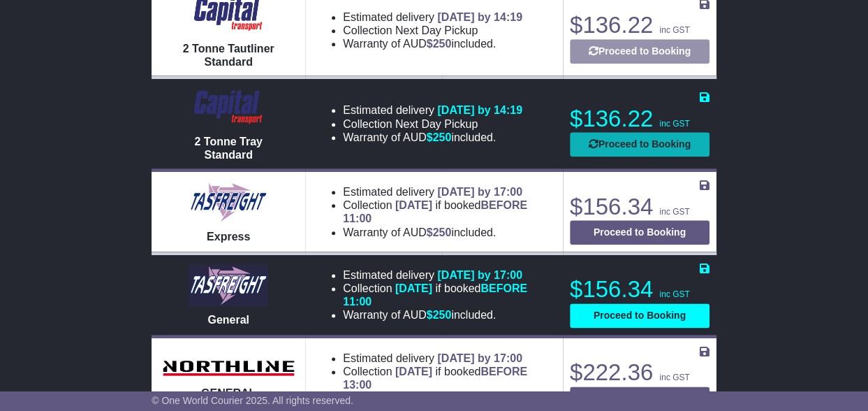 The width and height of the screenshot is (868, 411). I want to click on span: 13:00, so click(357, 384).